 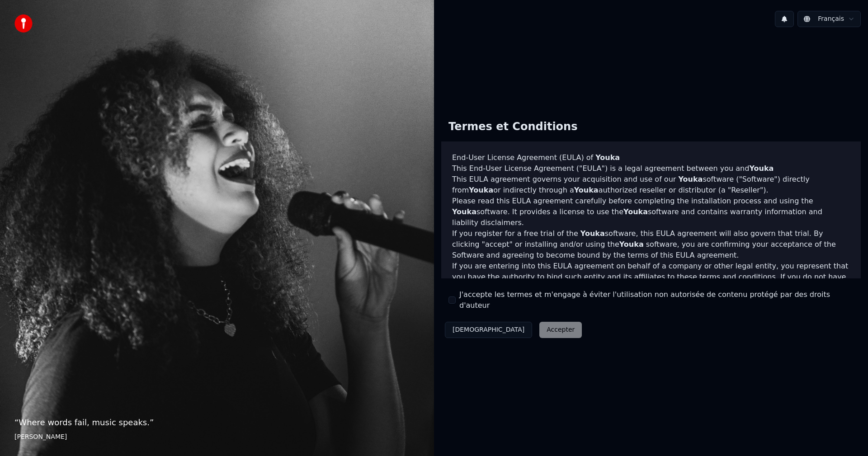 I want to click on div: Termes et Conditions, so click(x=513, y=127).